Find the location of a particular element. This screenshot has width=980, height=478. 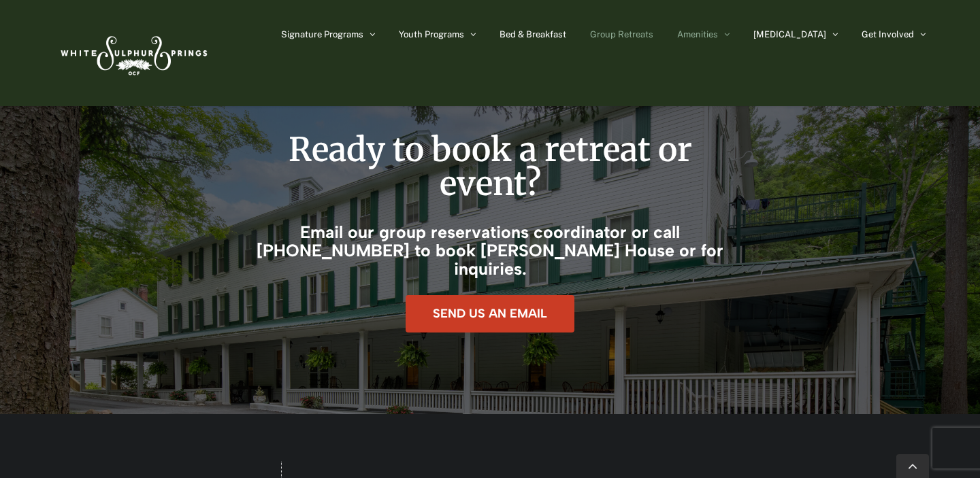

img: White Sulphur Springs Logo is located at coordinates (133, 53).